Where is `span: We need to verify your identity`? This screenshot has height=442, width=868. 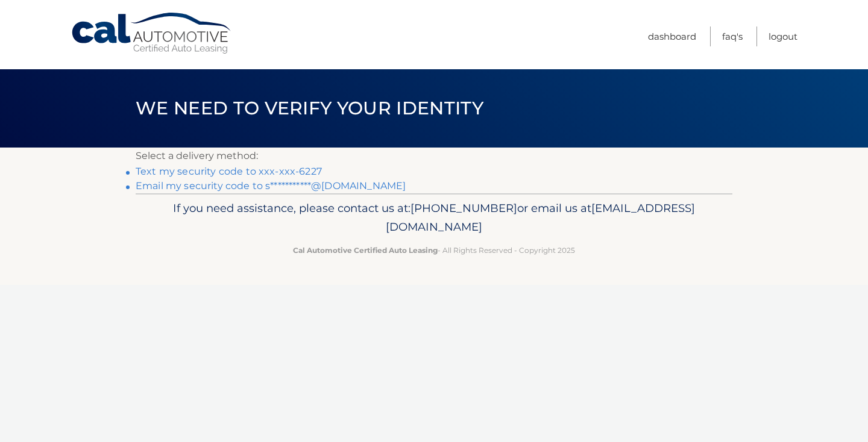
span: We need to verify your identity is located at coordinates (309, 108).